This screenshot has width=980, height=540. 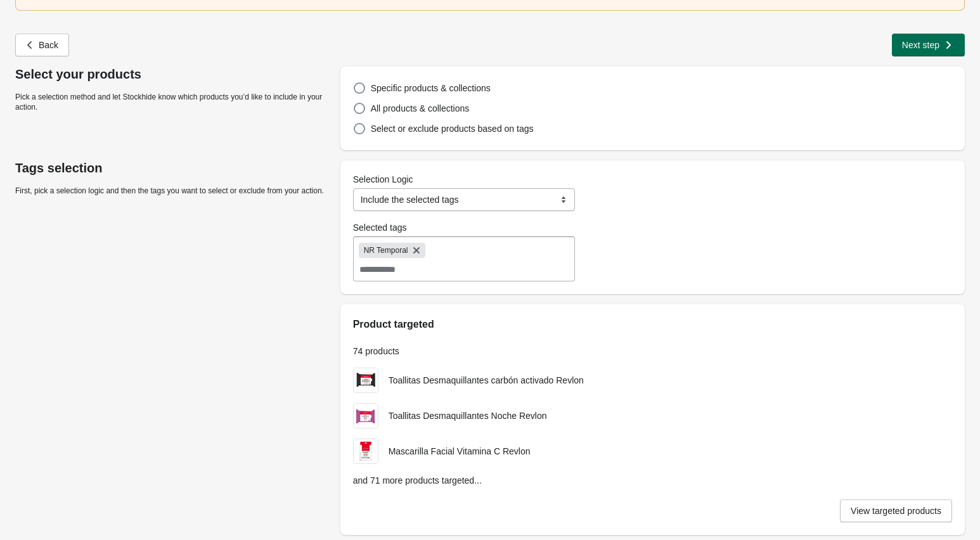 What do you see at coordinates (171, 168) in the screenshot?
I see `p: Tags selection` at bounding box center [171, 168].